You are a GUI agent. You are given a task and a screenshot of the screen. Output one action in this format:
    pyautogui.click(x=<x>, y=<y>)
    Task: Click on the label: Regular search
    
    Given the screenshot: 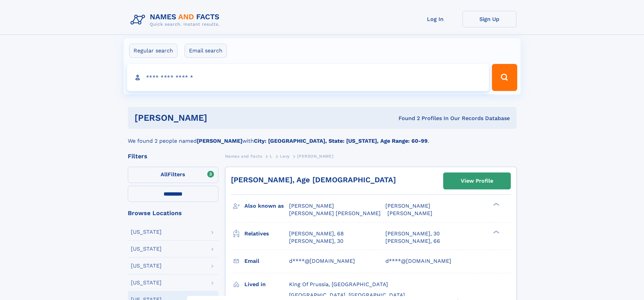 What is the action you would take?
    pyautogui.click(x=153, y=51)
    